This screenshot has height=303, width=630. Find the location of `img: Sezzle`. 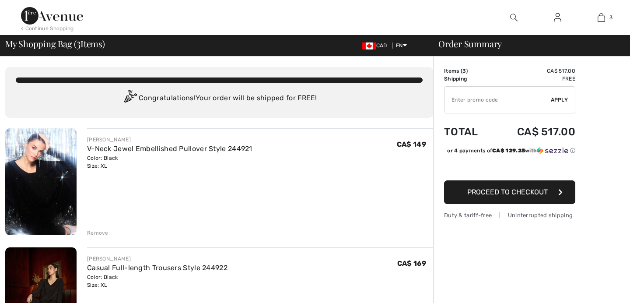

img: Sezzle is located at coordinates (553, 151).